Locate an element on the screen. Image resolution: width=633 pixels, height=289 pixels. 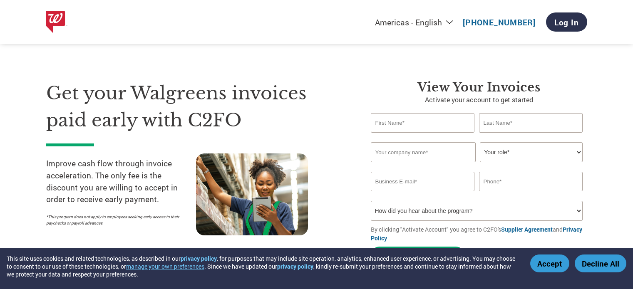
div: Inavlid Phone Number is located at coordinates (531, 195).